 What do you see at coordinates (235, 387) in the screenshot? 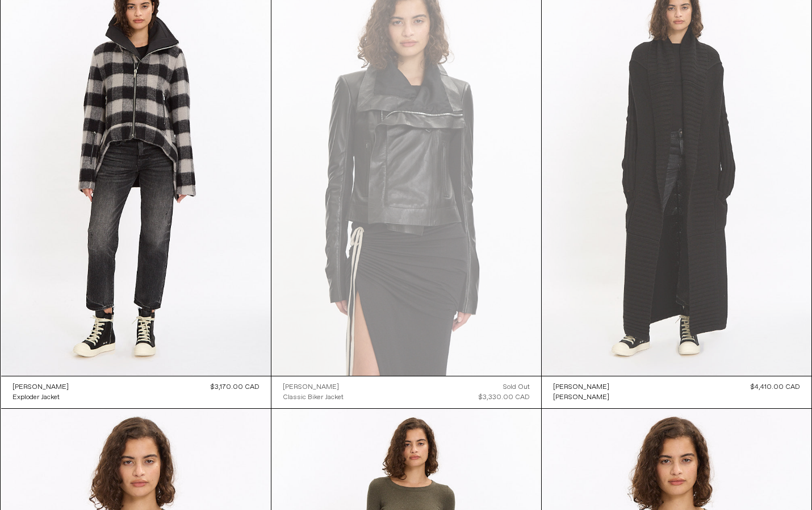
I see `div: $3,170.00 CAD` at bounding box center [235, 387].